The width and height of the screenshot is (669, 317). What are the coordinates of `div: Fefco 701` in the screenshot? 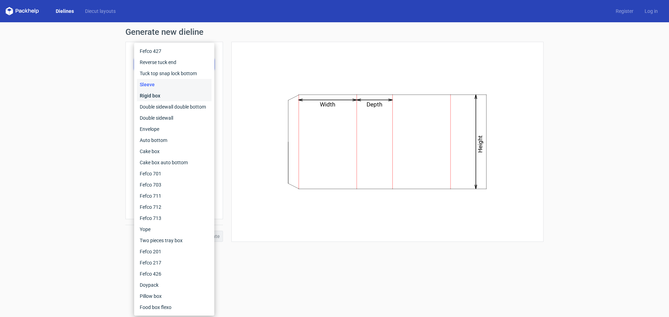 It's located at (174, 174).